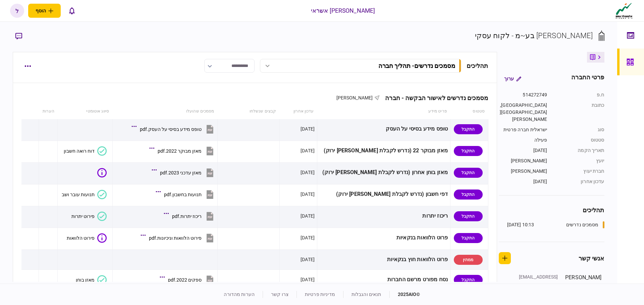 This screenshot has height=305, width=644. Describe the element at coordinates (84, 194) in the screenshot. I see `button: תנועות עובר ושב` at that location.